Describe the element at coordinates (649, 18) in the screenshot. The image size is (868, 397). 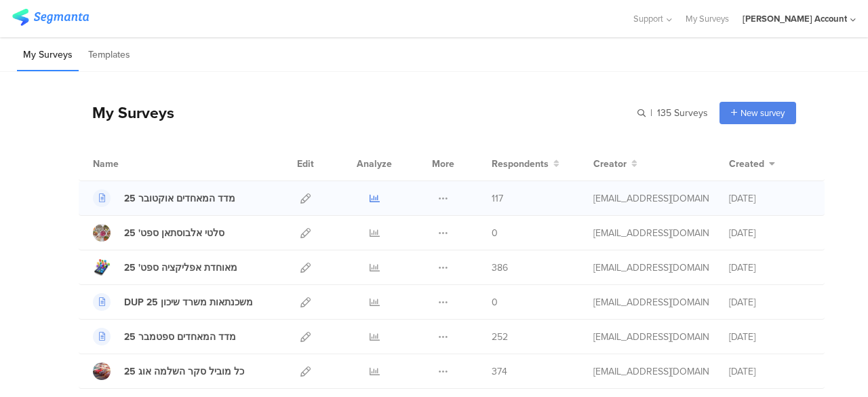
I see `span: Support` at that location.